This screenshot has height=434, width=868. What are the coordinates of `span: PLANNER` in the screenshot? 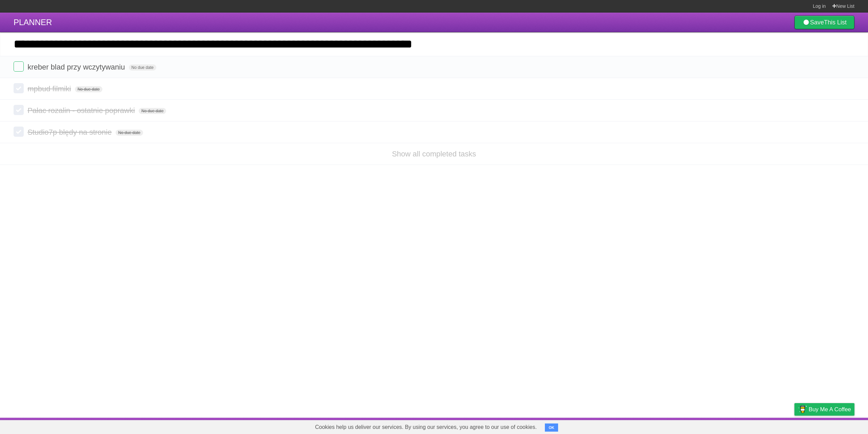 It's located at (33, 22).